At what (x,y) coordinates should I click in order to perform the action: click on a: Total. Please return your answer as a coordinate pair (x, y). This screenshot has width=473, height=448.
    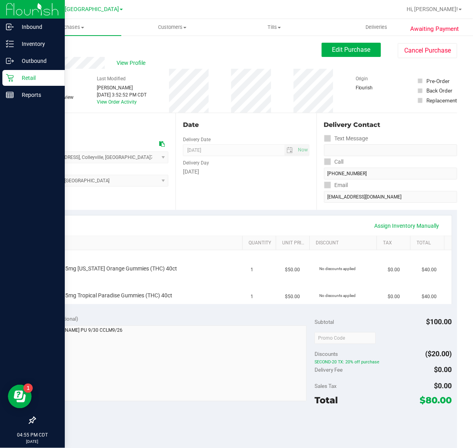
    Looking at the image, I should click on (429, 243).